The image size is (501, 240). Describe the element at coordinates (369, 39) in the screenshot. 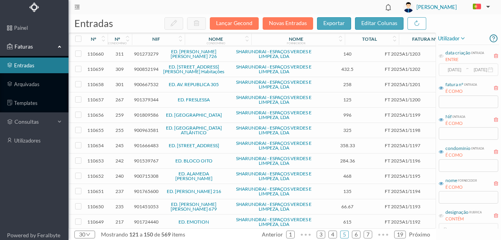

I see `div: total` at that location.